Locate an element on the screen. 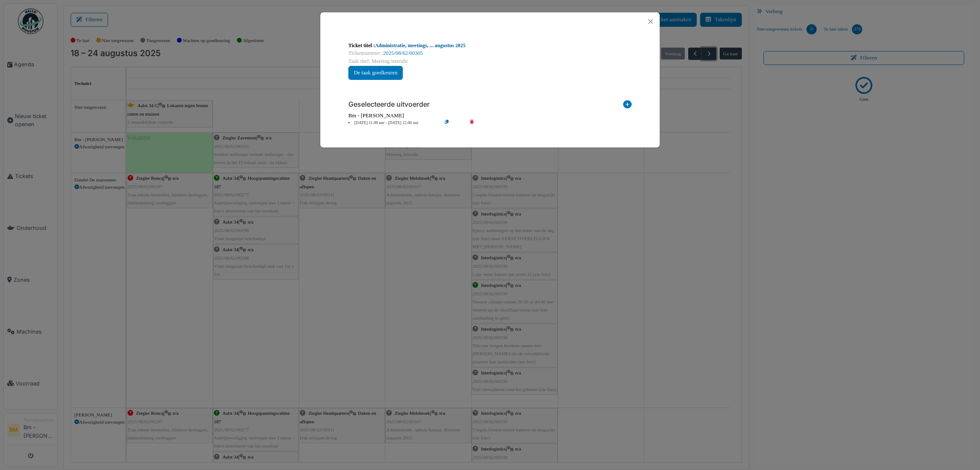  div: Taak titel: Meeting interalu is located at coordinates (490, 61).